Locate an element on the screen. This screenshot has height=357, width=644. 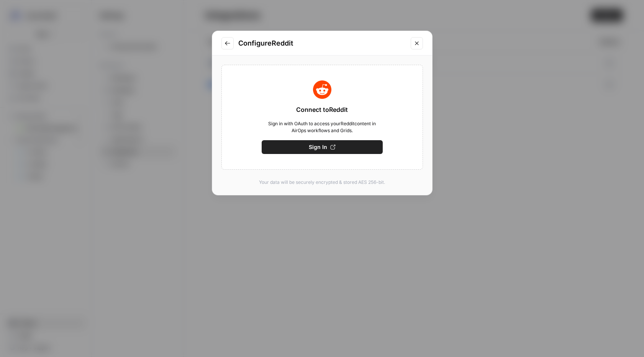
span: Sign In is located at coordinates (318, 147).